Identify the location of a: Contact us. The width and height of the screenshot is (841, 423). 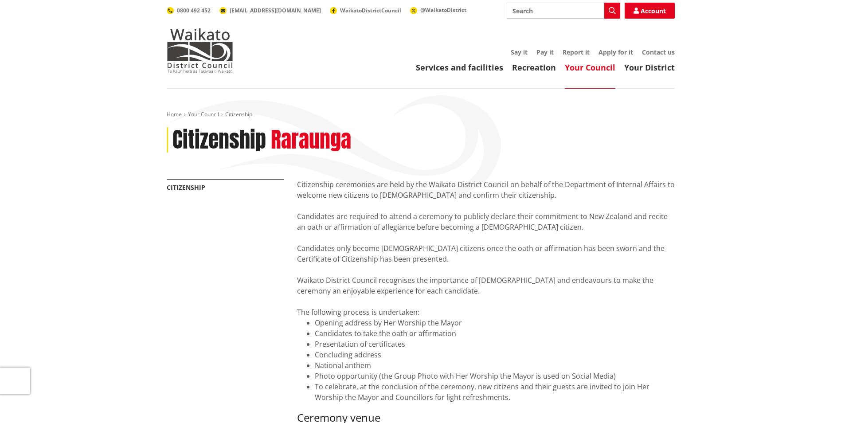
(658, 52).